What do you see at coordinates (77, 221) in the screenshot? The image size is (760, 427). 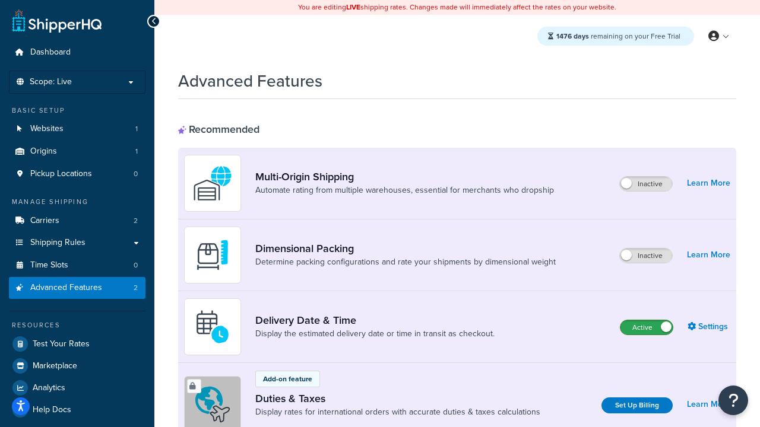 I see `li: Carriers` at bounding box center [77, 221].